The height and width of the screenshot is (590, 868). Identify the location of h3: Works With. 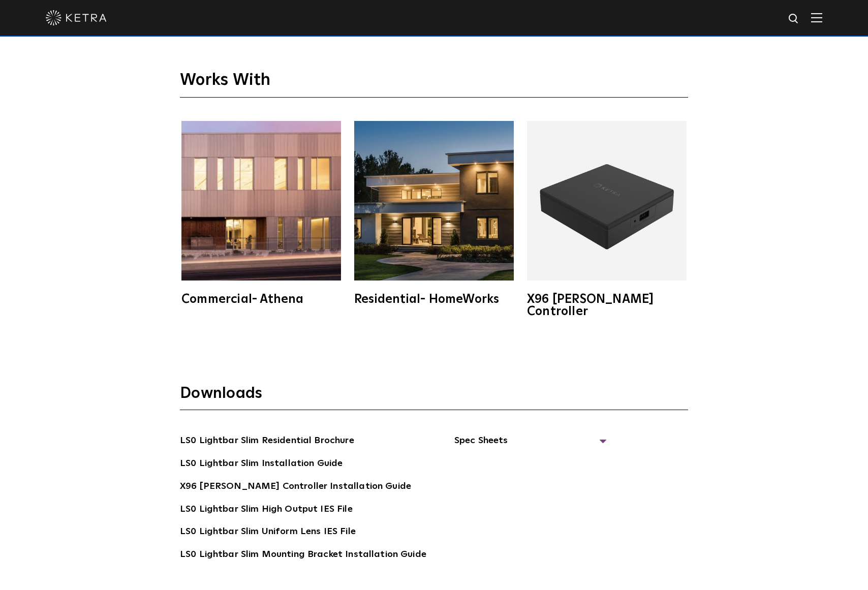
(434, 84).